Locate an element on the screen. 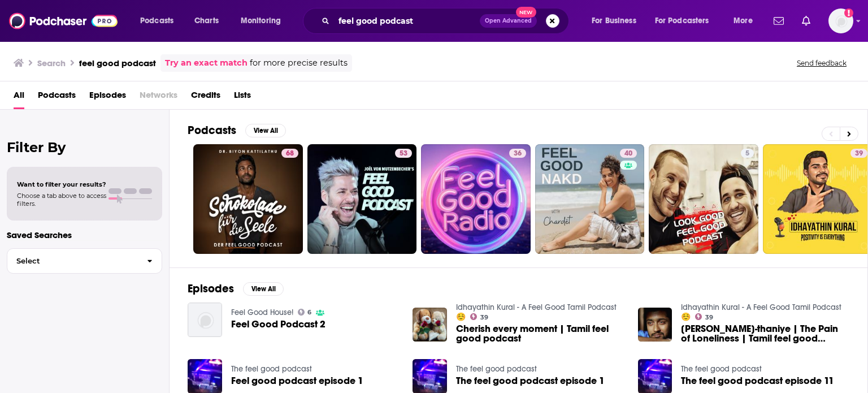  img: User Profile is located at coordinates (841, 21).